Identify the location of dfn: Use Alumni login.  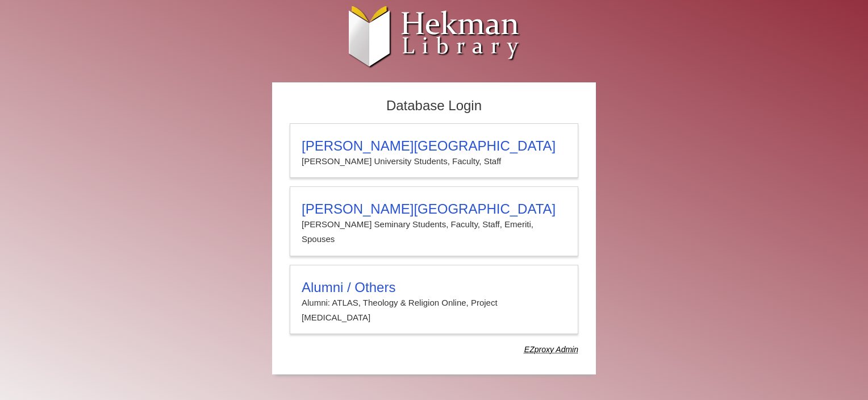
(551, 350).